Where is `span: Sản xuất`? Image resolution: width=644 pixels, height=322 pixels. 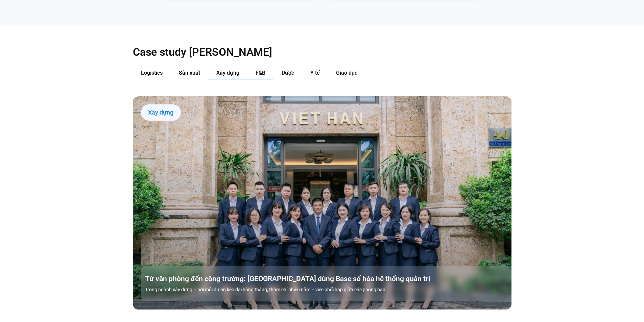 span: Sản xuất is located at coordinates (189, 72).